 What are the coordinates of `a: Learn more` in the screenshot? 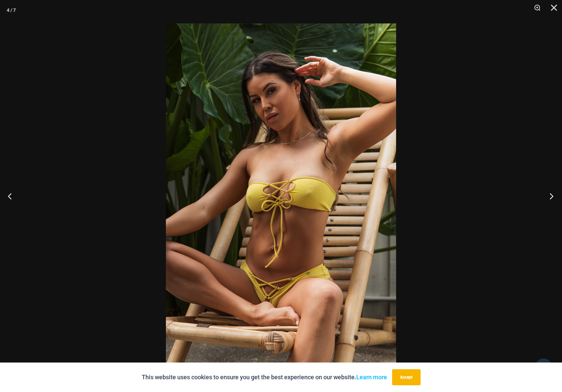 It's located at (371, 377).